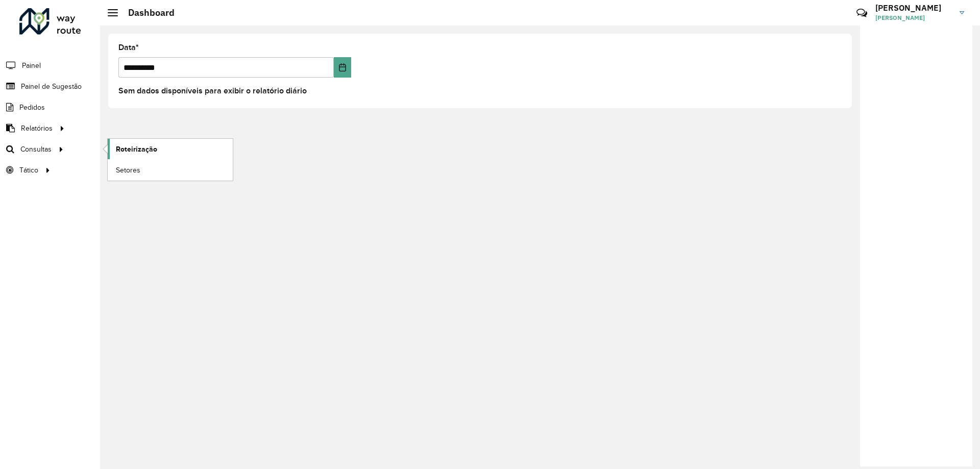 Image resolution: width=980 pixels, height=469 pixels. I want to click on span: Painel, so click(31, 66).